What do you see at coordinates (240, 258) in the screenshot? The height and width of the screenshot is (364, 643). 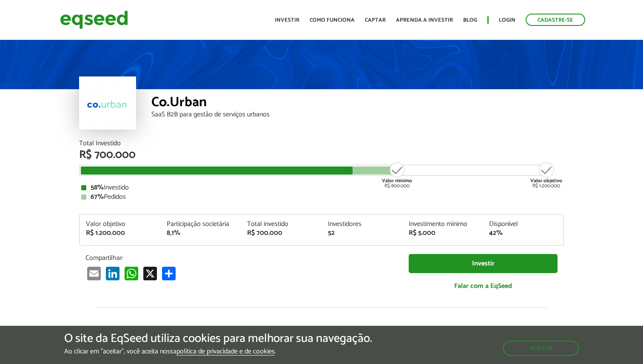 I see `p: Compartilhar:` at bounding box center [240, 258].